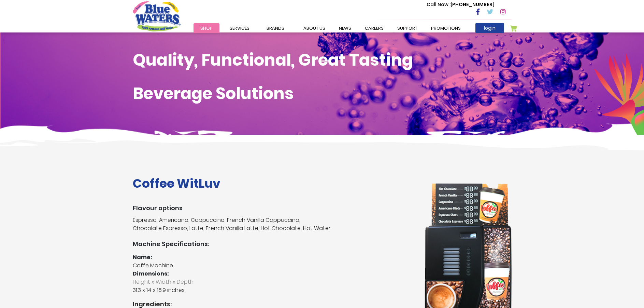  Describe the element at coordinates (276, 28) in the screenshot. I see `span: Brands` at that location.